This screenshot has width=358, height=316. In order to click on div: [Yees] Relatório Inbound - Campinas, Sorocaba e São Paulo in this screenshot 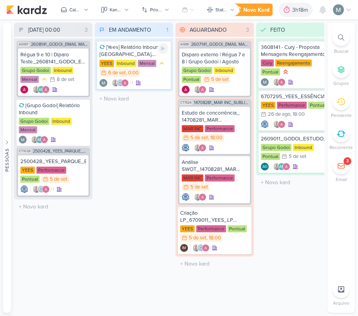, I will do `click(134, 51)`.